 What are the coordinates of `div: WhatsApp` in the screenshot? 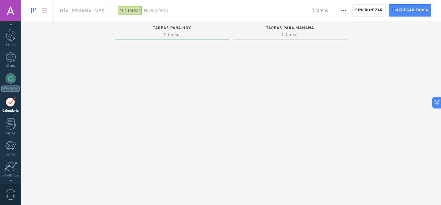 It's located at (10, 89).